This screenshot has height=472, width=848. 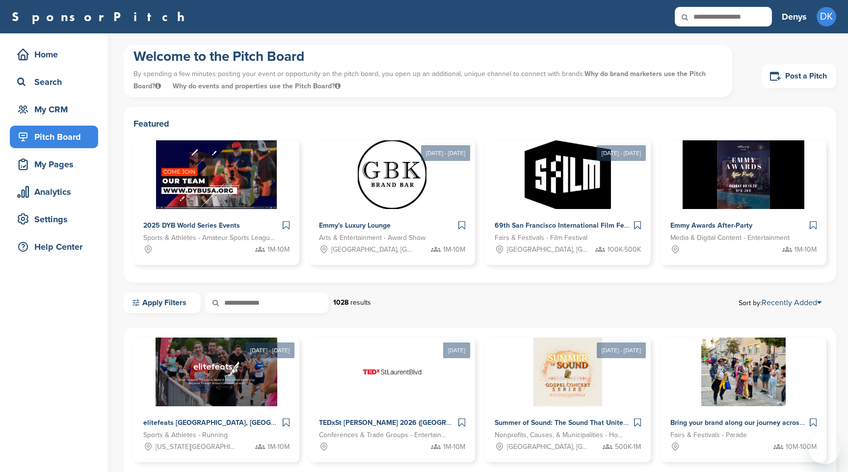 What do you see at coordinates (799, 76) in the screenshot?
I see `a: Post a Pitch` at bounding box center [799, 76].